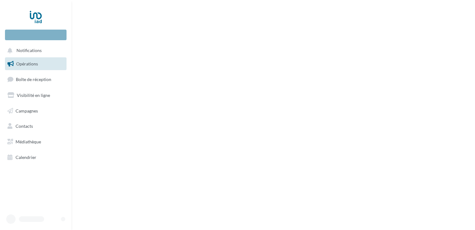 This screenshot has width=475, height=230. I want to click on a: Boîte de réception, so click(36, 79).